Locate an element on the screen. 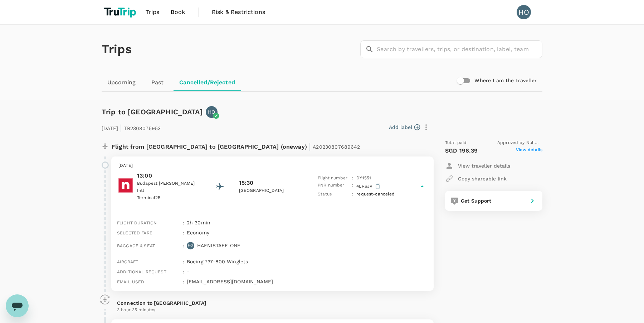  span: request-canceled is located at coordinates (375, 194).